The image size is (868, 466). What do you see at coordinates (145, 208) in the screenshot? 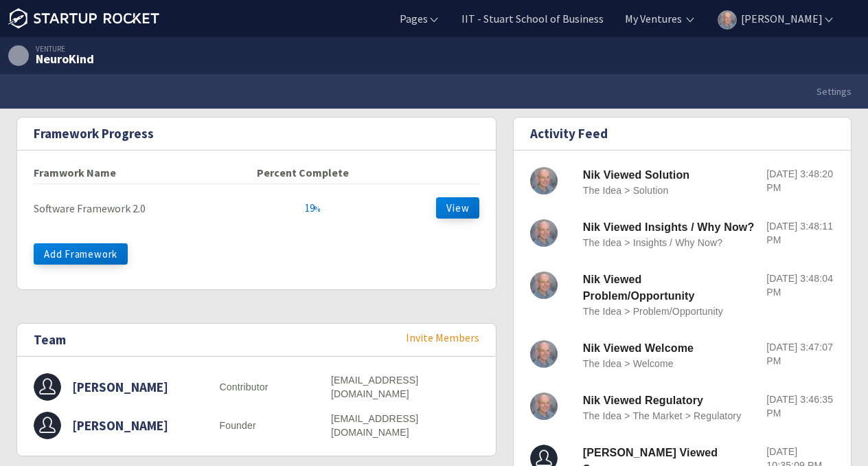
I see `div: Software Framework 2.0` at bounding box center [145, 208].